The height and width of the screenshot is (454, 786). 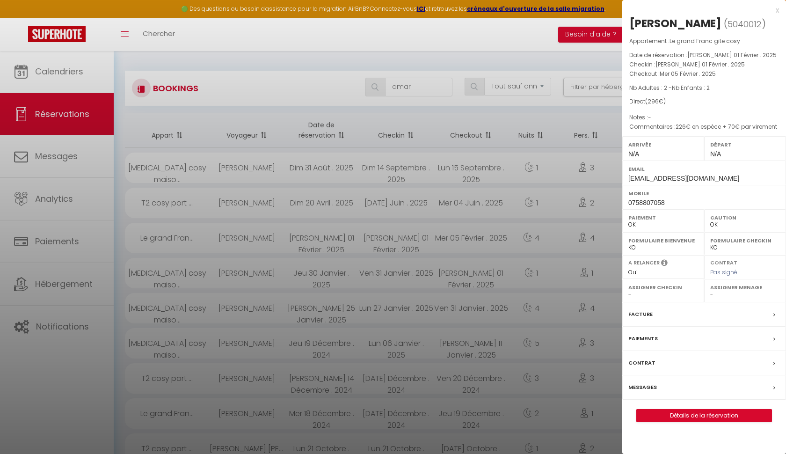 What do you see at coordinates (701, 10) in the screenshot?
I see `div: x` at bounding box center [701, 10].